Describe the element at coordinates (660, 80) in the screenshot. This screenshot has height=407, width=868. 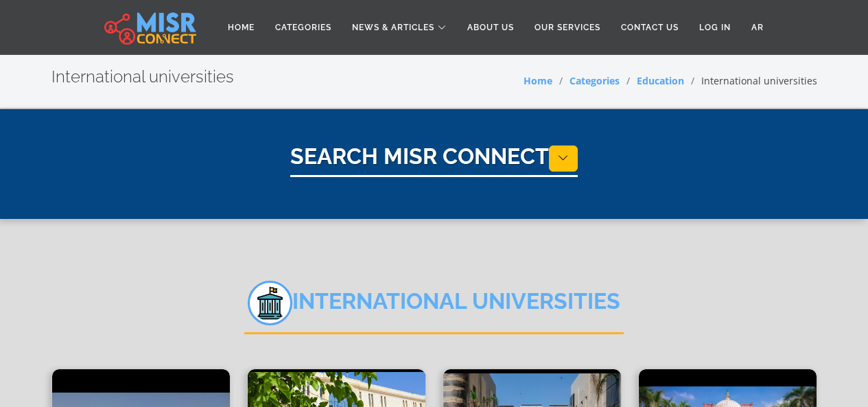
I see `a: Education` at that location.